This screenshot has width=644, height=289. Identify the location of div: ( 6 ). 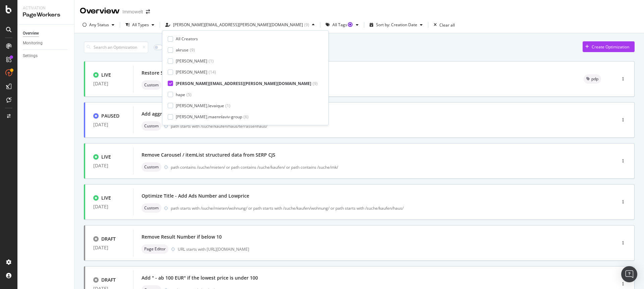
(246, 117).